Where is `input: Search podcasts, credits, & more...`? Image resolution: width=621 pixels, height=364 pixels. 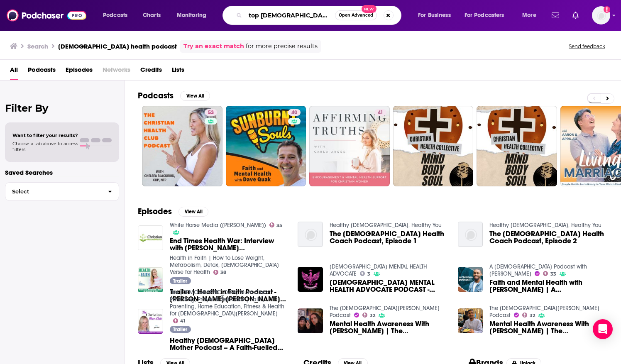 input: Search podcasts, credits, & more... is located at coordinates (291, 15).